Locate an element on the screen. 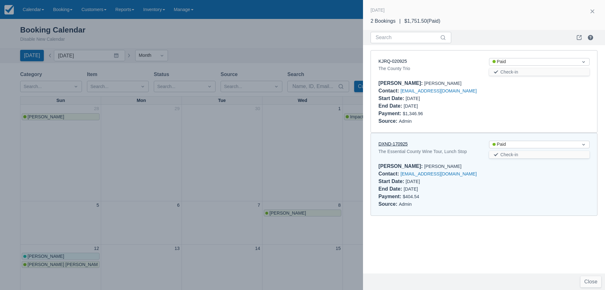  input: Search is located at coordinates (407, 38).